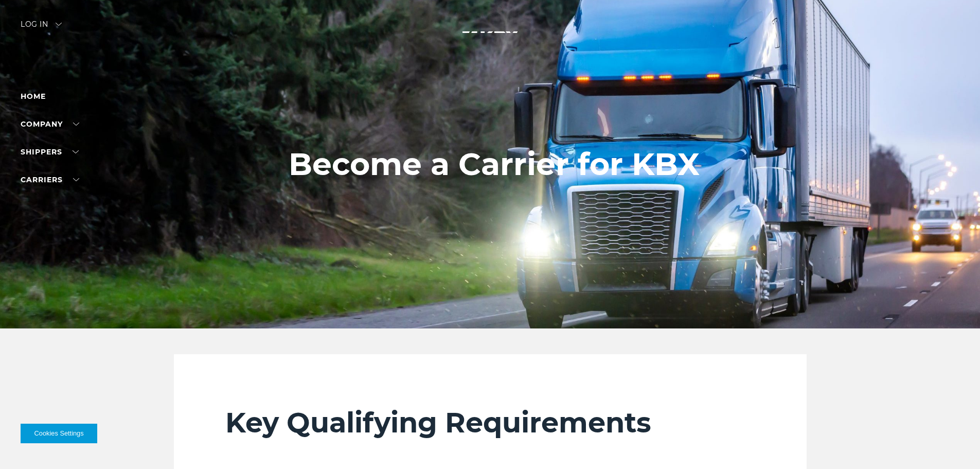  Describe the element at coordinates (41, 28) in the screenshot. I see `div: Log in` at that location.